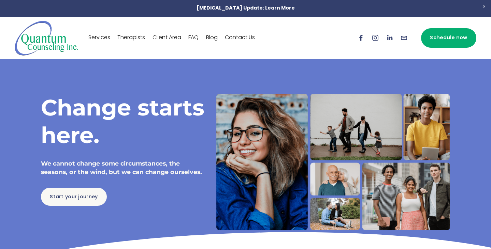 The width and height of the screenshot is (491, 249). I want to click on a: Instagram, so click(375, 38).